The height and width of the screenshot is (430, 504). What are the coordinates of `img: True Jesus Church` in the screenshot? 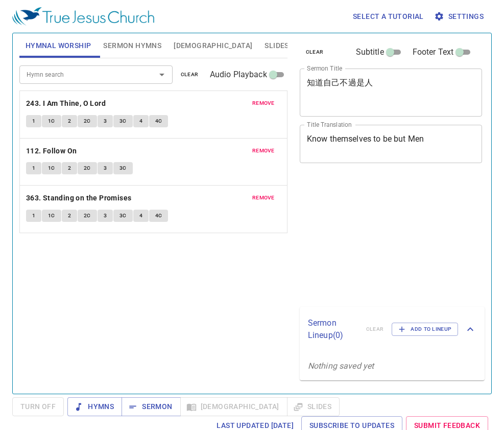 It's located at (84, 16).